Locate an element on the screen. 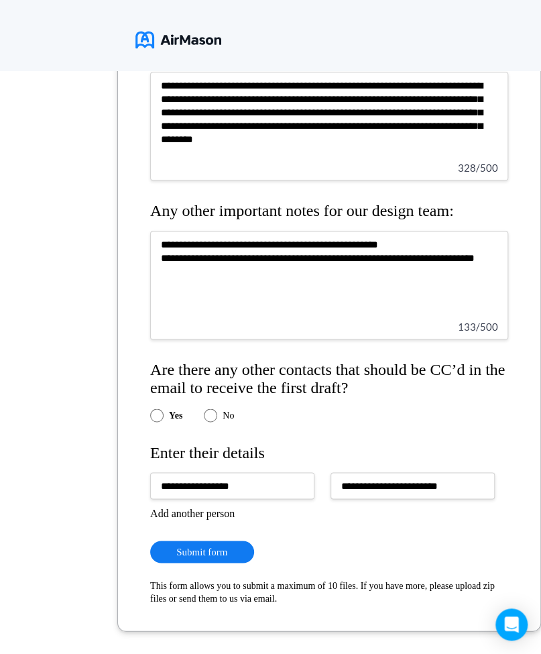  h4: Are there any other contacts that should be CC’d in the email to receive the first draft? is located at coordinates (329, 379).